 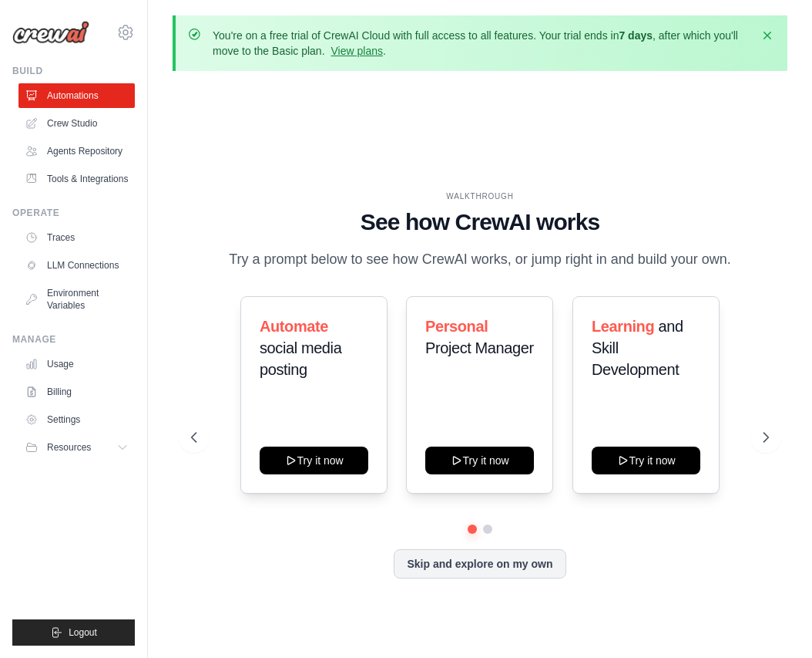 I want to click on div: Operate, so click(x=73, y=213).